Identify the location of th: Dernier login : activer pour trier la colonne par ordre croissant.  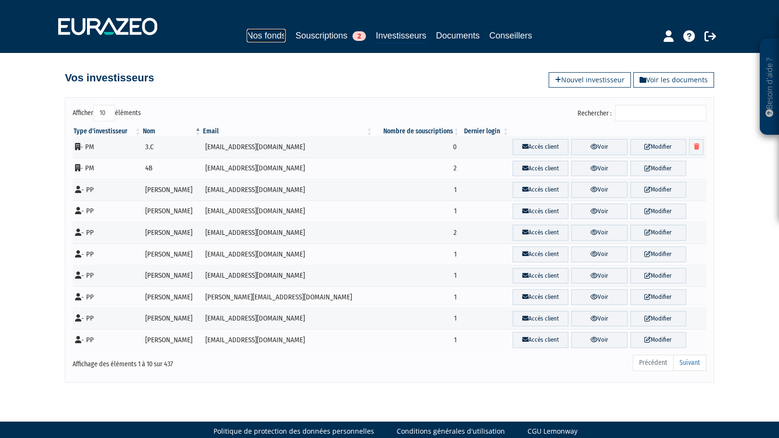
(485, 131).